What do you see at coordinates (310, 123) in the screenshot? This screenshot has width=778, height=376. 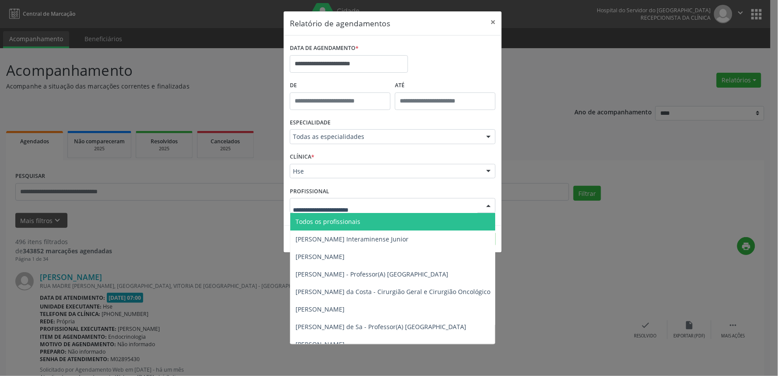 I see `label: ESPECIALIDADE` at bounding box center [310, 123].